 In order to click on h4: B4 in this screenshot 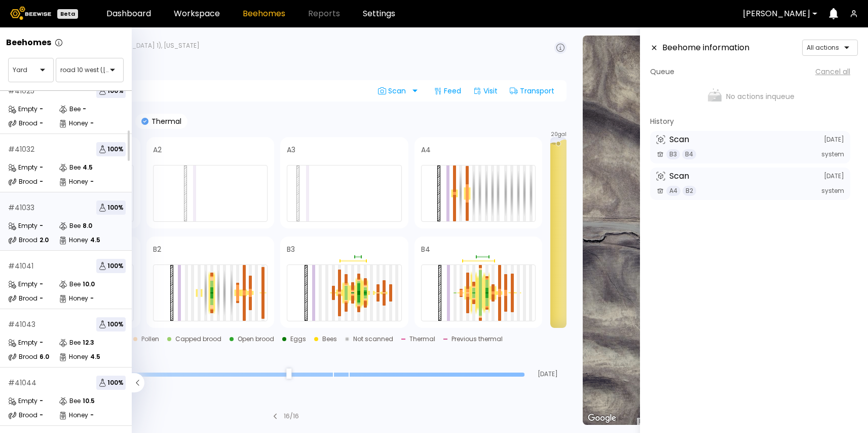, I will do `click(426, 250)`.